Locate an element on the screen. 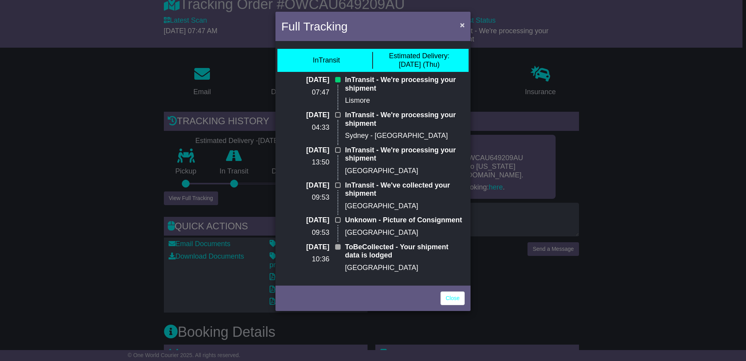  p: Lismore is located at coordinates (405, 101).